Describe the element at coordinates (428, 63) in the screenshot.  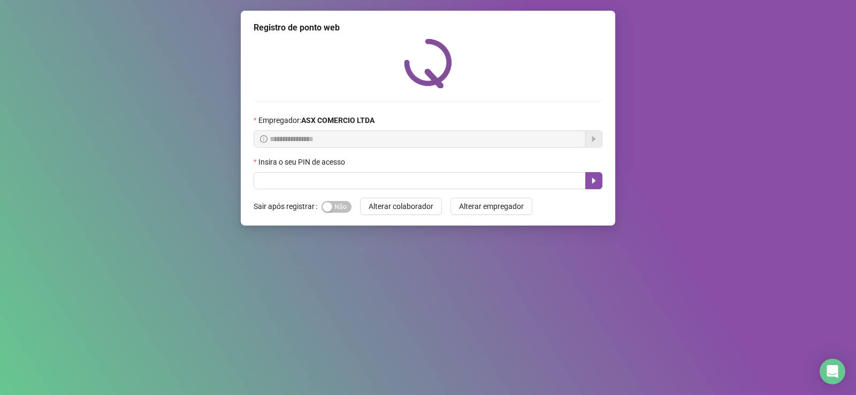
I see `img: QRPoint` at that location.